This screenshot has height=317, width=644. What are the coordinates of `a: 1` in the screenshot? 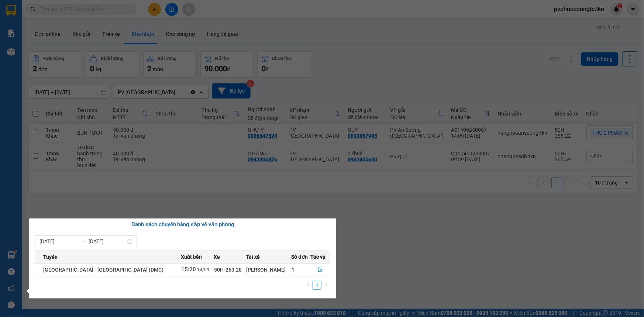 It's located at (317, 285).